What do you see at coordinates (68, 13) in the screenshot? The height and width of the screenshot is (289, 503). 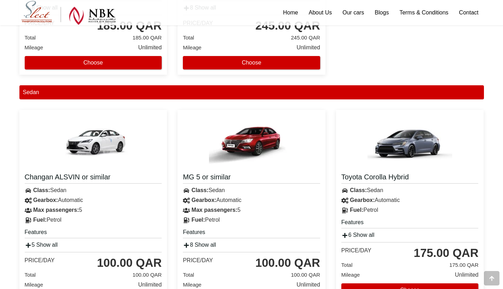 I see `img: Select Rent a Car` at bounding box center [68, 13].